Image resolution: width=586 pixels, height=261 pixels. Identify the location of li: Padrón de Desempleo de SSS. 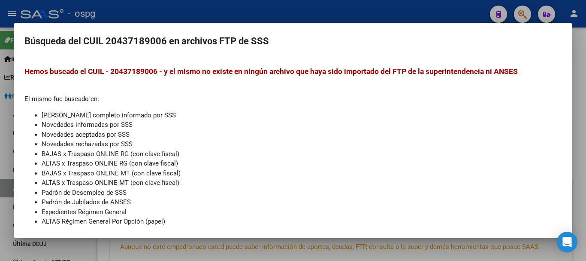
(302, 192).